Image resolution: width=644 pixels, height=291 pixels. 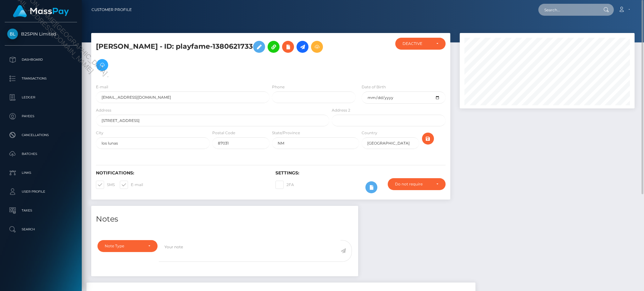 I want to click on a: Initiate Payout, so click(x=303, y=47).